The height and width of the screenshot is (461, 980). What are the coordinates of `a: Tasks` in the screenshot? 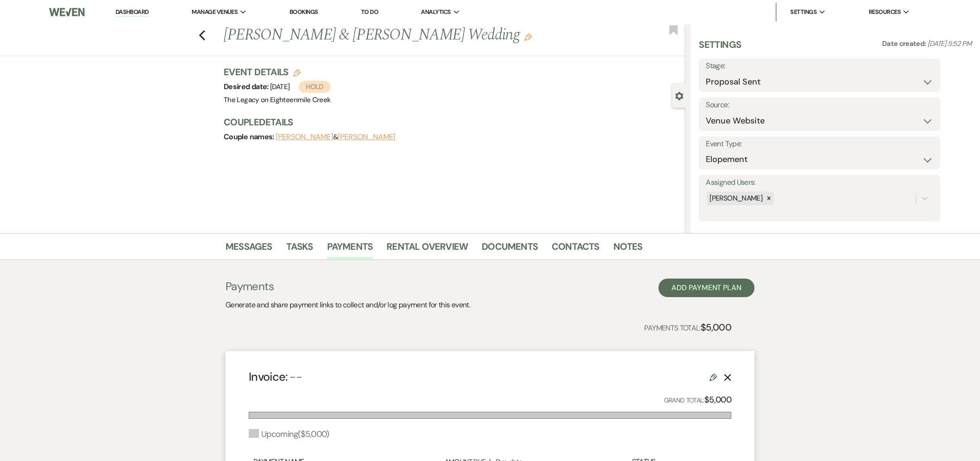 It's located at (299, 249).